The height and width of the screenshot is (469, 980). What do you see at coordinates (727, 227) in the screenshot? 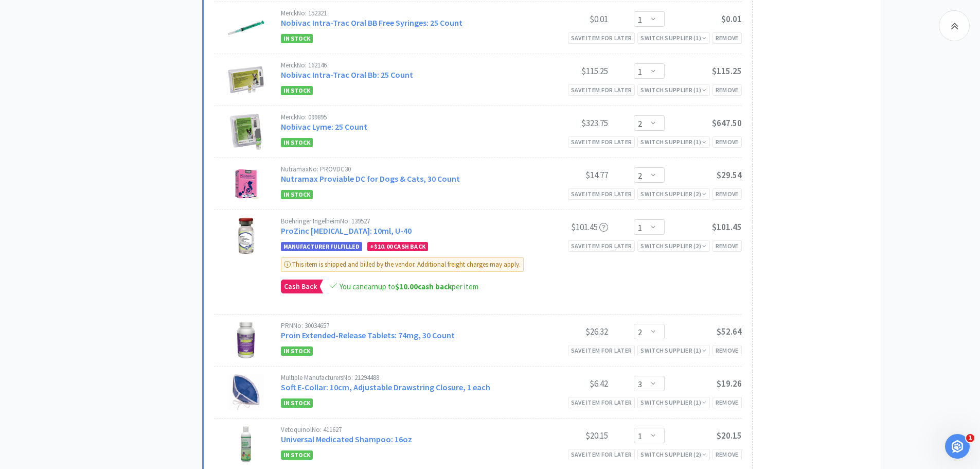
I see `span: $101.45` at bounding box center [727, 227].